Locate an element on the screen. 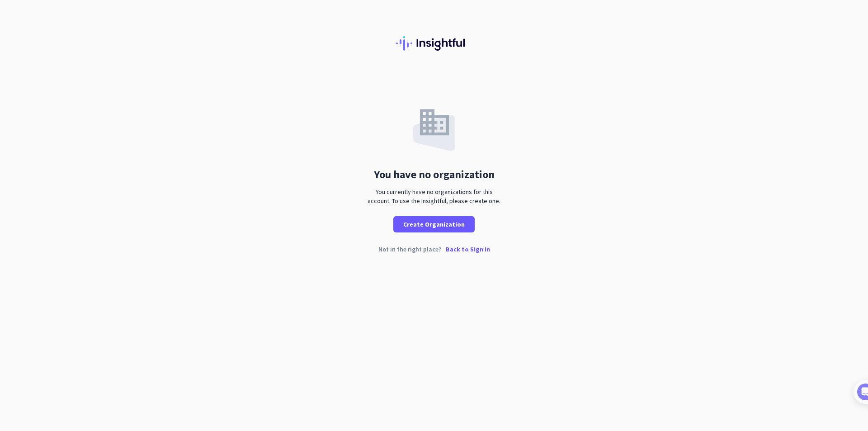  div: You currently have no organizations for this account. To use the Insightful, please create one. is located at coordinates (434, 197).